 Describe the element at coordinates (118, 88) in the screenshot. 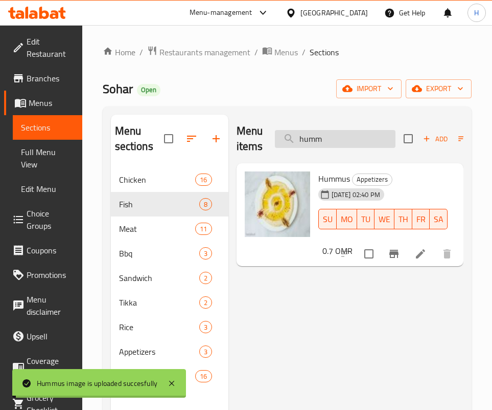

I see `span: Sohar` at that location.